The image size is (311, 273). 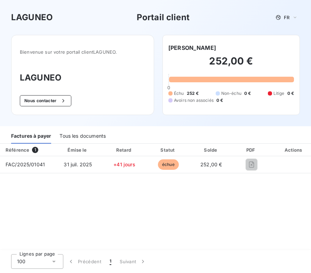 What do you see at coordinates (232, 93) in the screenshot?
I see `span: Non-échu` at bounding box center [232, 93].